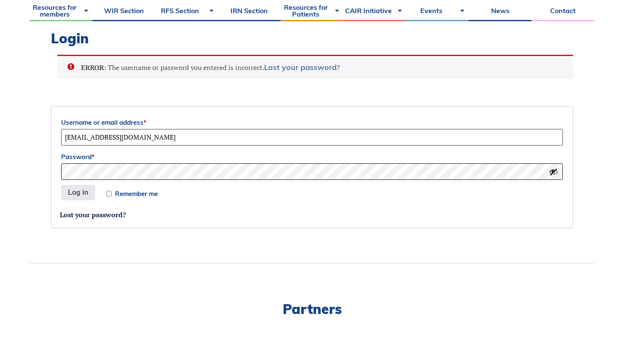 The height and width of the screenshot is (353, 624). I want to click on li: : The username or password you entered is incorrect. ?, so click(320, 67).